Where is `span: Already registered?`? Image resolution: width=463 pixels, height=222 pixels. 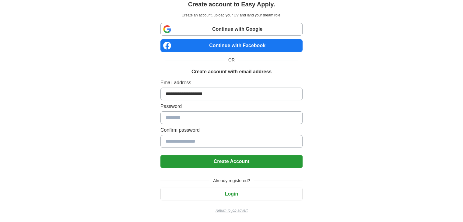
span: Already registered? is located at coordinates (231, 181).